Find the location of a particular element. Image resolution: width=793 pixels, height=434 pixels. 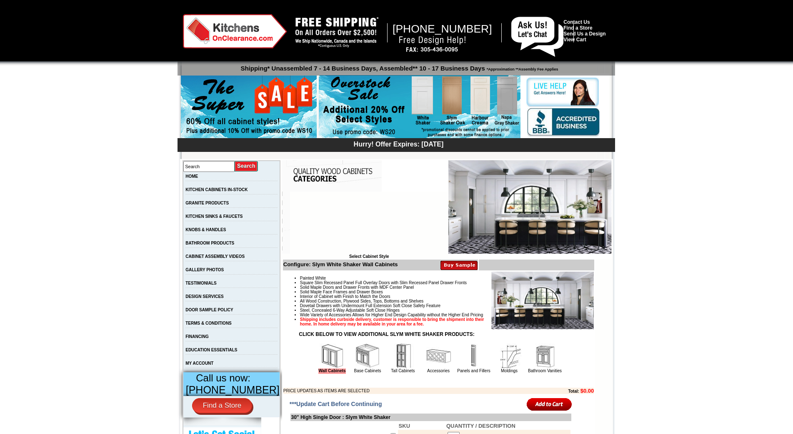

a: DESIGN SERVICES is located at coordinates (205, 296).